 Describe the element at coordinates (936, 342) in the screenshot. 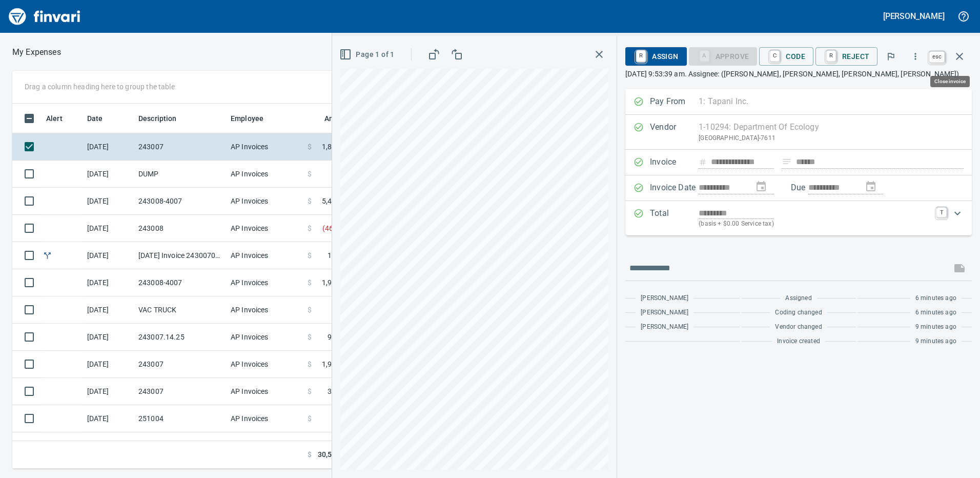

I see `span: 9 minutes ago` at that location.